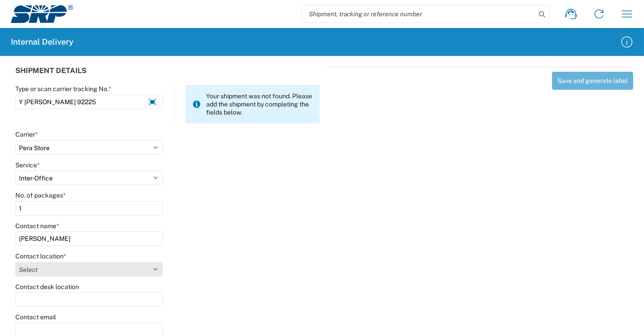  Describe the element at coordinates (27, 134) in the screenshot. I see `label: Carrier` at that location.